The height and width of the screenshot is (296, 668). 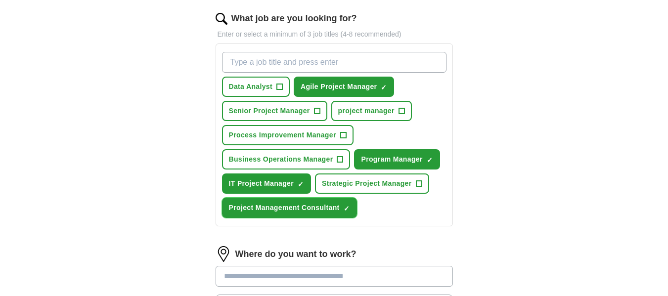 I want to click on label: Where do you want to work?, so click(x=296, y=254).